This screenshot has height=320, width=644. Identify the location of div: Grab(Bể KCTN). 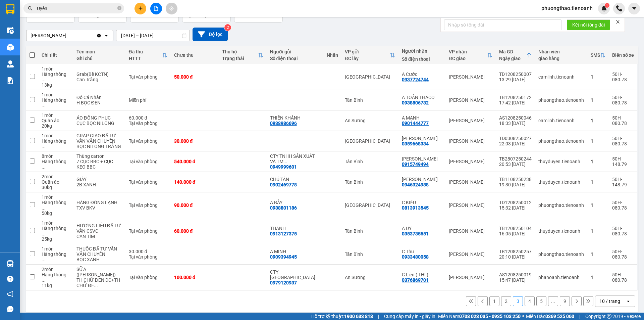
(99, 74).